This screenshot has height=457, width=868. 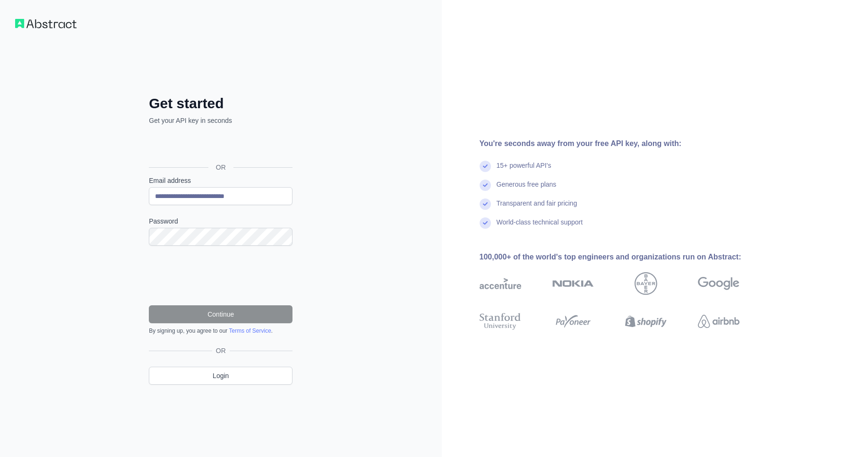 I want to click on h2: Get started, so click(x=220, y=104).